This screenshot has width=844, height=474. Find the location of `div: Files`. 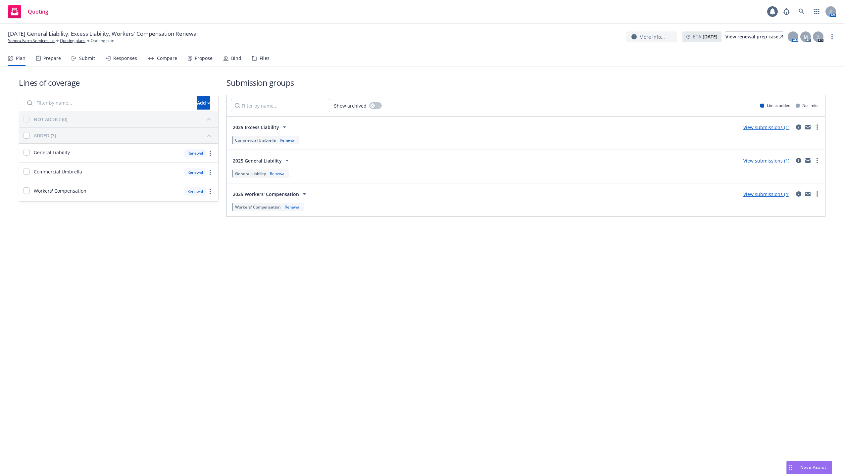

div: Files is located at coordinates (265, 58).